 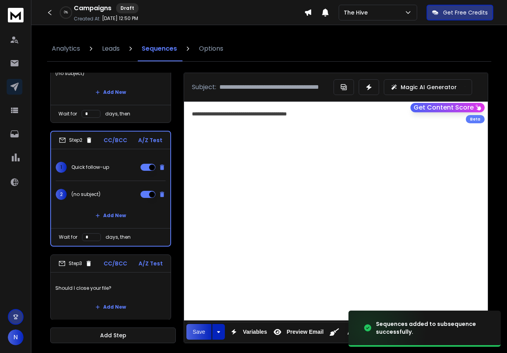 What do you see at coordinates (199, 332) in the screenshot?
I see `div: Save` at bounding box center [199, 332].